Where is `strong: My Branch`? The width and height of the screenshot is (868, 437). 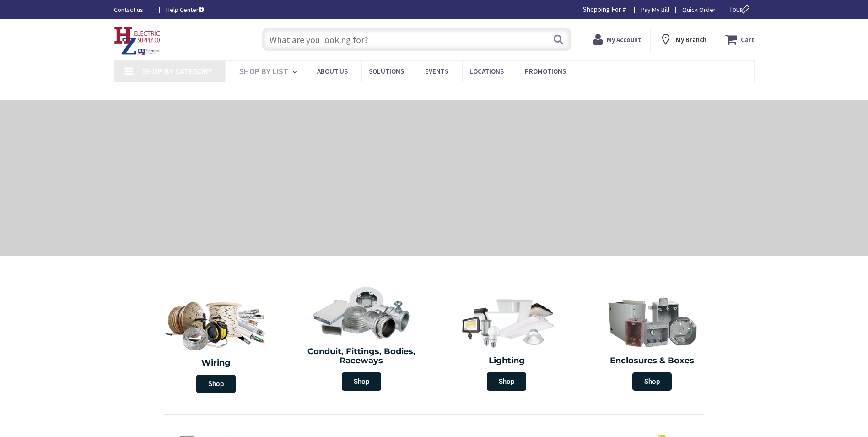 strong: My Branch is located at coordinates (691, 39).